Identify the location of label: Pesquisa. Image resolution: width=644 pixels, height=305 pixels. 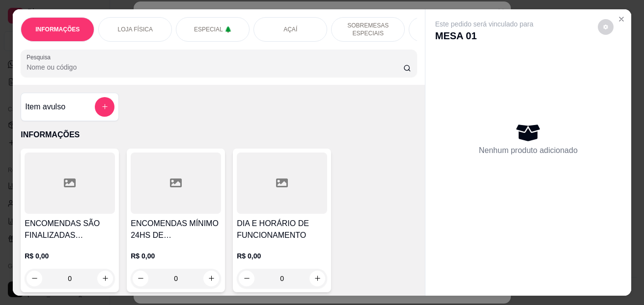
(40, 57).